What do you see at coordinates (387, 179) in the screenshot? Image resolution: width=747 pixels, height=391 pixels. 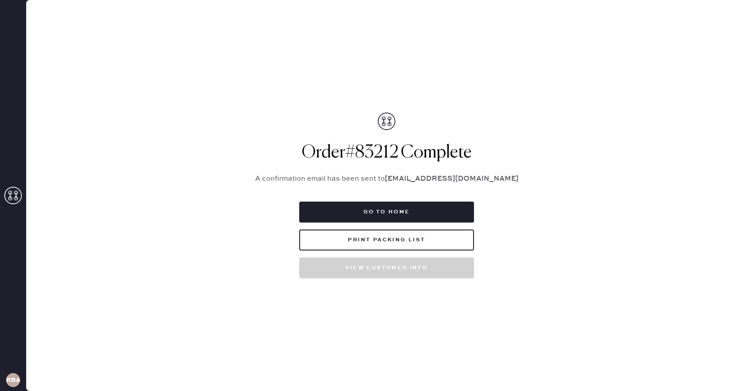 I see `p: A confirmation email has been sent to` at bounding box center [387, 179].